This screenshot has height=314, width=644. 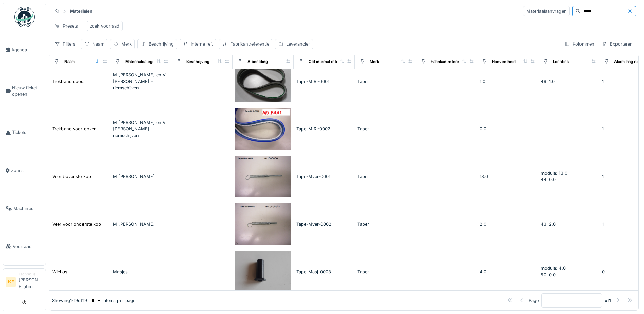 I want to click on a: Voorraad, so click(x=24, y=247).